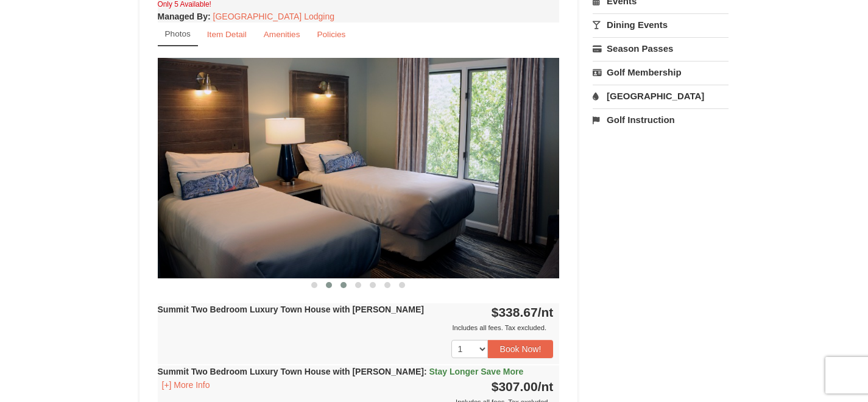 The height and width of the screenshot is (402, 868). I want to click on a: Season Passes, so click(661, 48).